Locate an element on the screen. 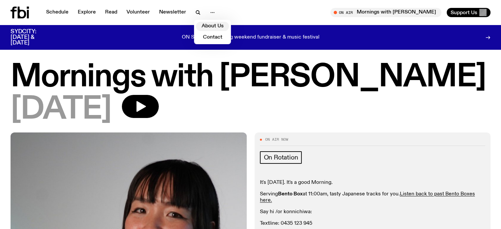 The width and height of the screenshot is (501, 229). p: Textline: 0435 123 945 is located at coordinates (373, 223).